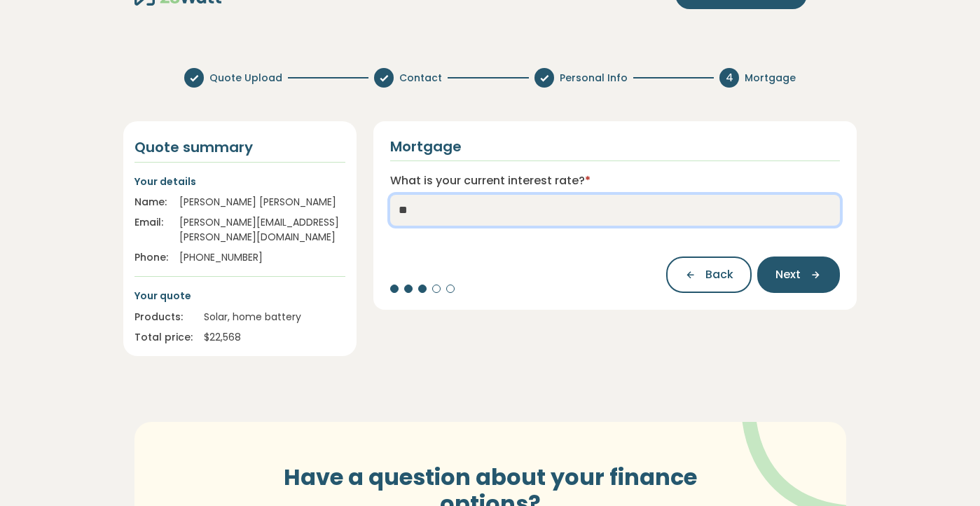  What do you see at coordinates (151, 230) in the screenshot?
I see `div: Email:` at bounding box center [151, 230].